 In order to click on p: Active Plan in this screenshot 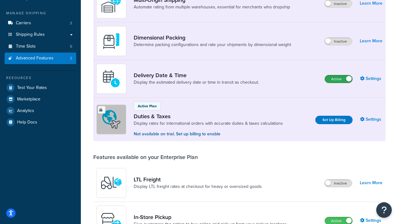, I will do `click(147, 106)`.